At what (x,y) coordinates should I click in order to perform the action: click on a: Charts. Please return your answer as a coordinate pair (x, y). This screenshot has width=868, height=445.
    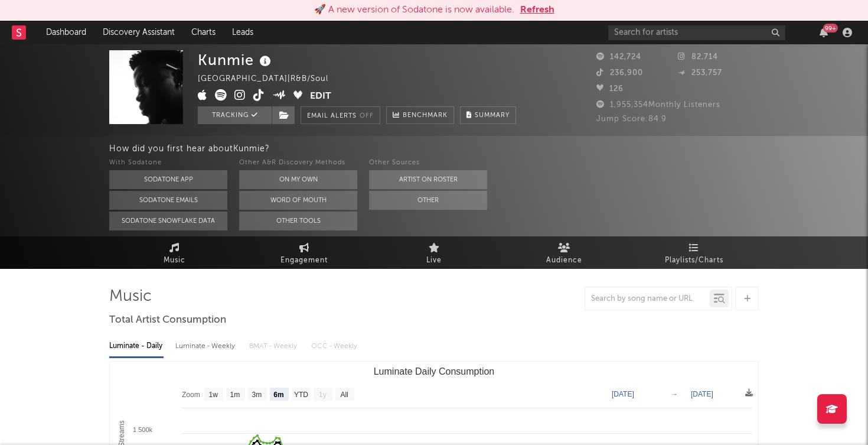
    Looking at the image, I should click on (204, 32).